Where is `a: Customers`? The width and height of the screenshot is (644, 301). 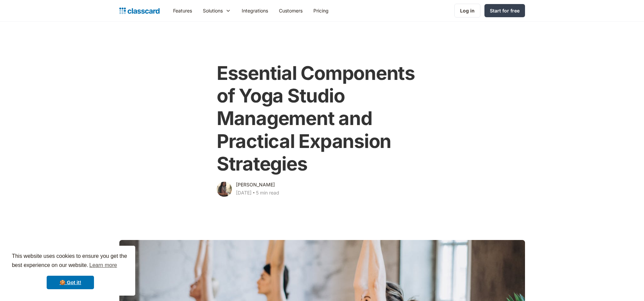
a: Customers is located at coordinates (290, 10).